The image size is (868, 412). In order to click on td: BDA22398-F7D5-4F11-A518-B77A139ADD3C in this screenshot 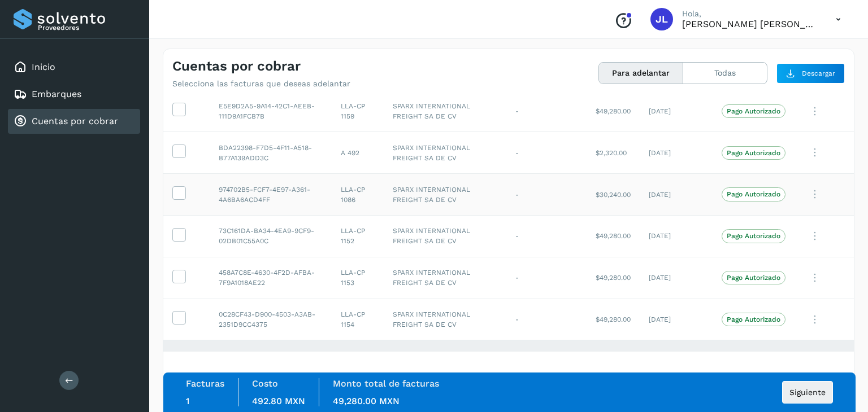, I will do `click(271, 153)`.